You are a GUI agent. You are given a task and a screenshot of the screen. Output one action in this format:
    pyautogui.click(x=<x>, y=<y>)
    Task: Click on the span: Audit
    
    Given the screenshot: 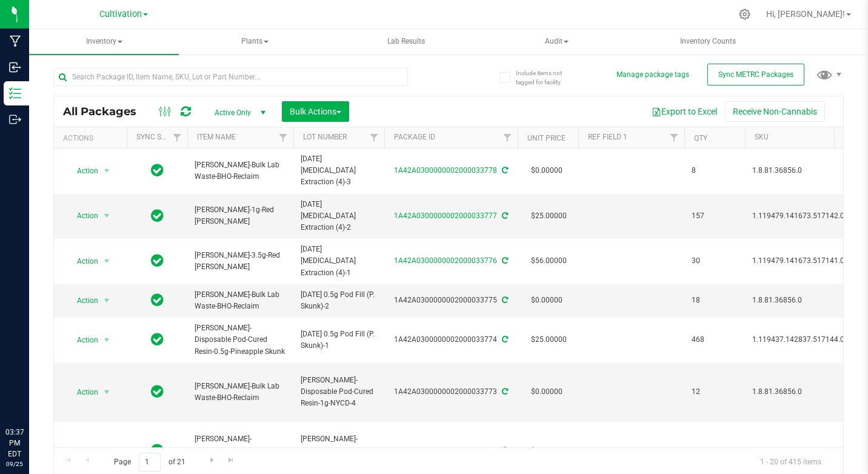 What is the action you would take?
    pyautogui.click(x=556, y=42)
    